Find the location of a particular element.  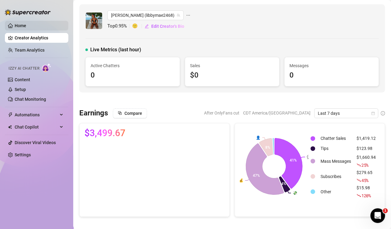

div: $0 is located at coordinates (232, 75).